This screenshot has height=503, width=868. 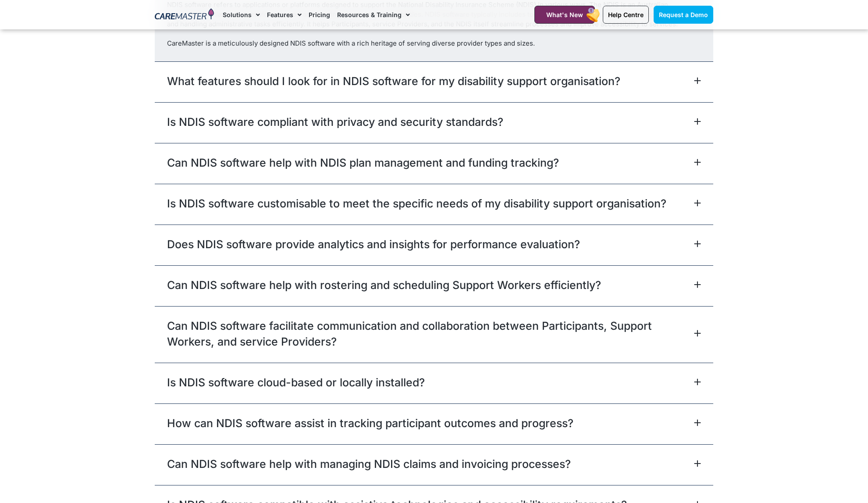 I want to click on div: CareMaster is a meticulously designed NDIS software with a rich heritage of serving diverse provi..., so click(x=434, y=44).